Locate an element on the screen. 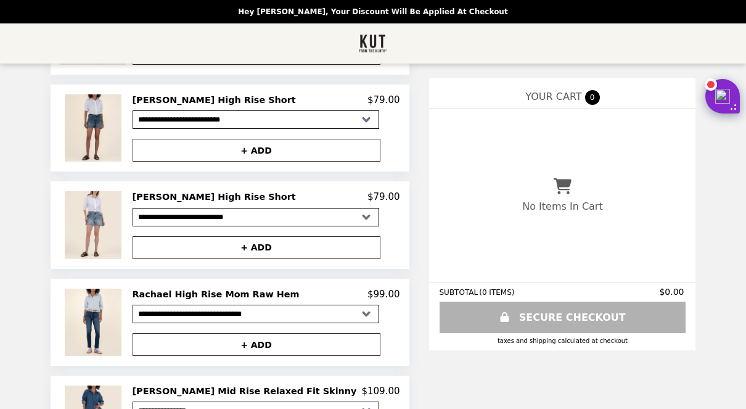 Image resolution: width=746 pixels, height=409 pixels. div: Taxes and Shipping calculated at checkout is located at coordinates (563, 341).